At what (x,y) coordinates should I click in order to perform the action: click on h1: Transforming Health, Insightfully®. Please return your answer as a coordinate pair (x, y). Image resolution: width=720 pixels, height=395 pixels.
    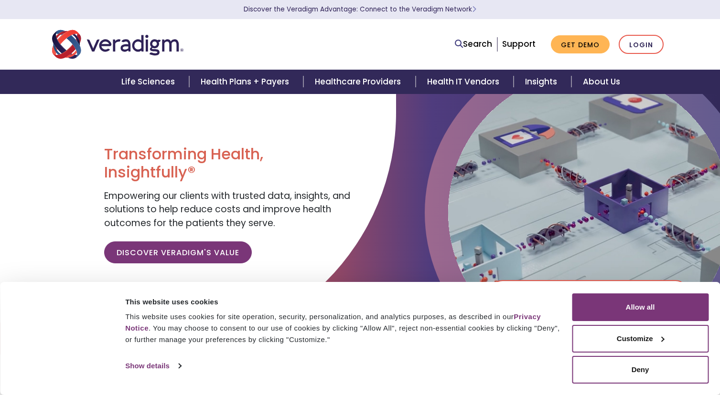
    Looking at the image, I should click on (228, 163).